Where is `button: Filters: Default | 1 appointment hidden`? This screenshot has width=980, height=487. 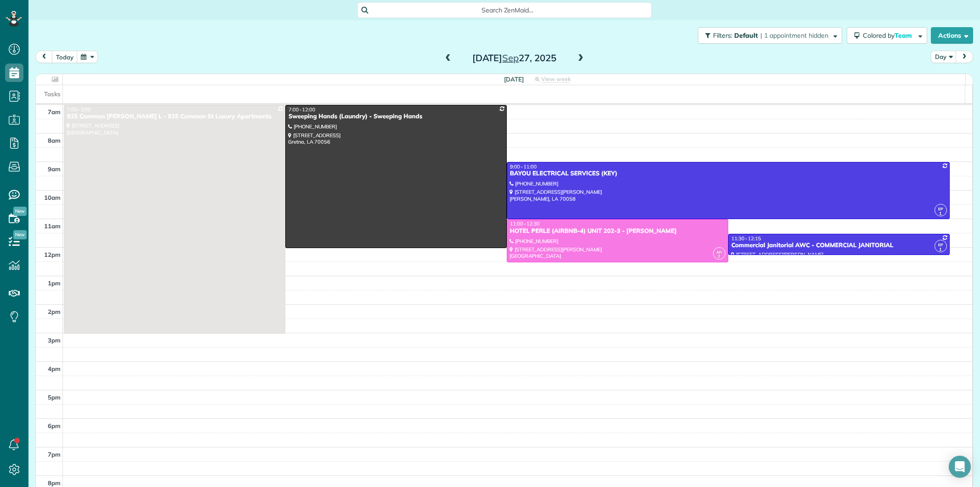 button: Filters: Default | 1 appointment hidden is located at coordinates (770, 35).